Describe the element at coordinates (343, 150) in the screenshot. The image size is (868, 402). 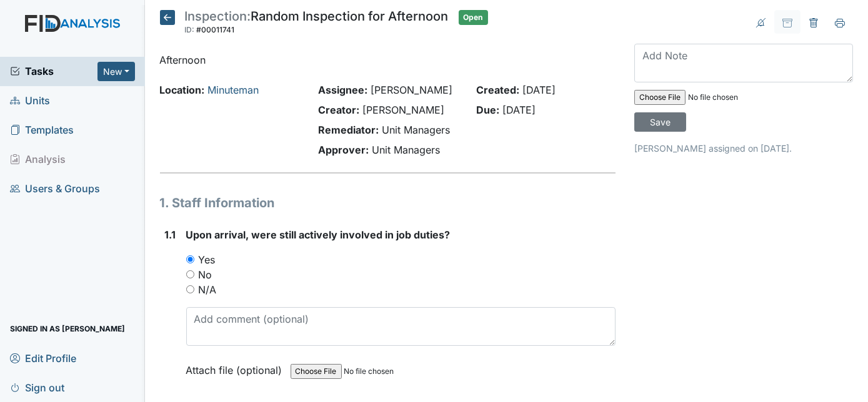
I see `strong: Approver:` at that location.